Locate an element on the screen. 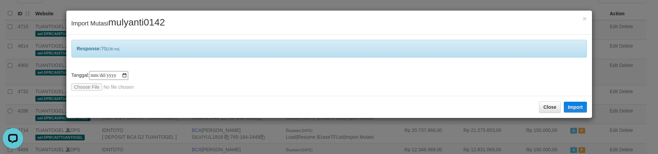  span: mulyanti0142 is located at coordinates (137, 22).